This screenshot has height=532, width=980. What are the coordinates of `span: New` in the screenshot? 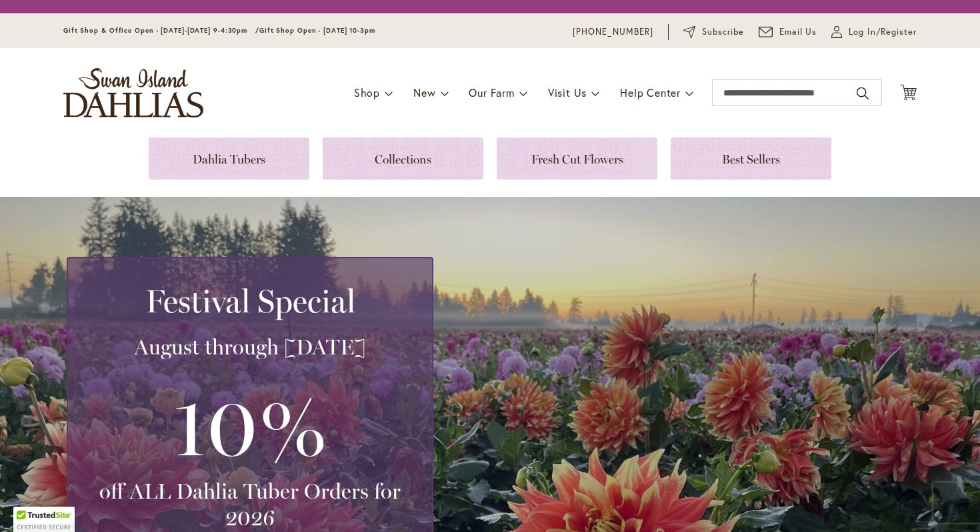 It's located at (424, 92).